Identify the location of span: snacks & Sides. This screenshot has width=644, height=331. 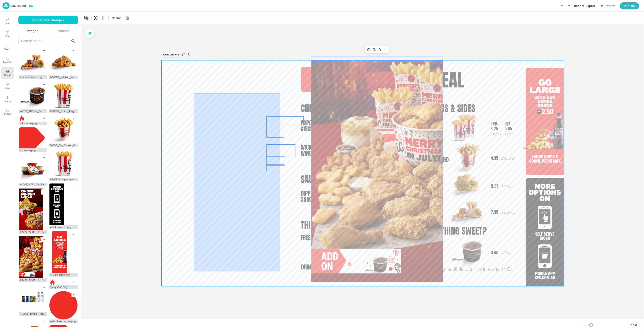
(449, 108).